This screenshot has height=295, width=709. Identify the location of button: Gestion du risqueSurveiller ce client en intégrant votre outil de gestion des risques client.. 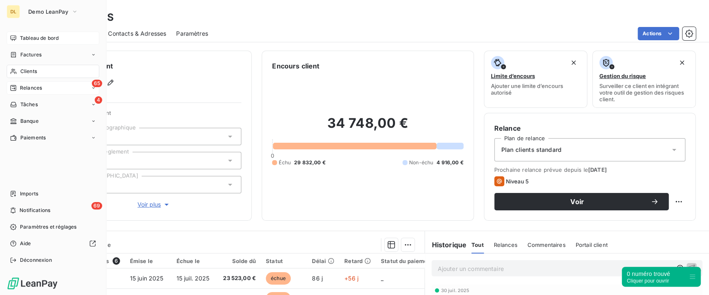
(643, 79).